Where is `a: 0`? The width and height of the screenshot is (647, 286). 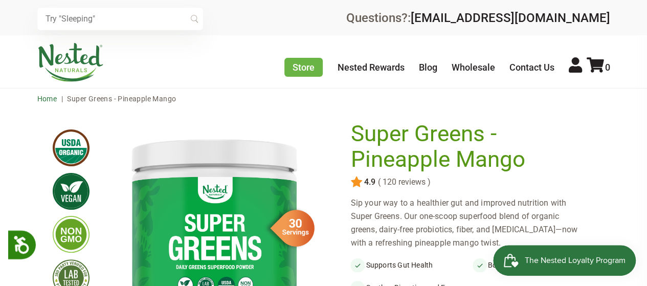
a: 0 is located at coordinates (598, 67).